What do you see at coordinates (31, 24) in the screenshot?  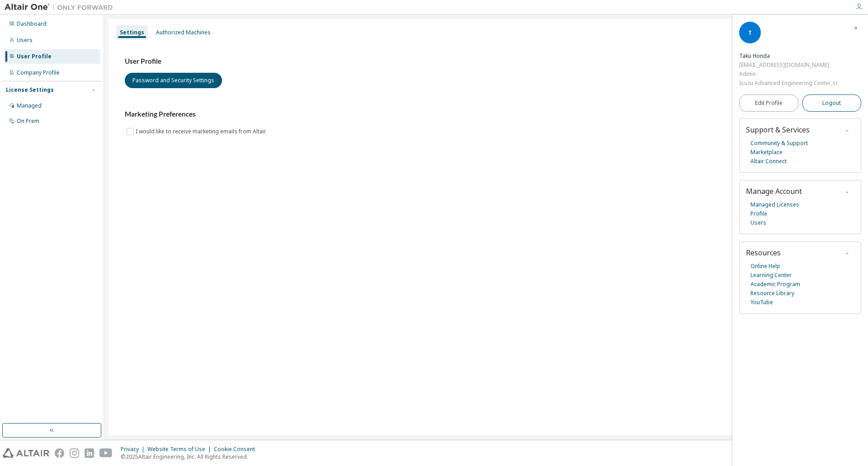 I see `div: Dashboard` at bounding box center [31, 24].